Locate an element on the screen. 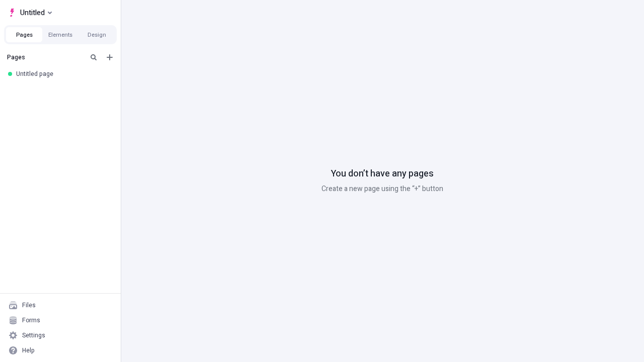  button: Design is located at coordinates (97, 35).